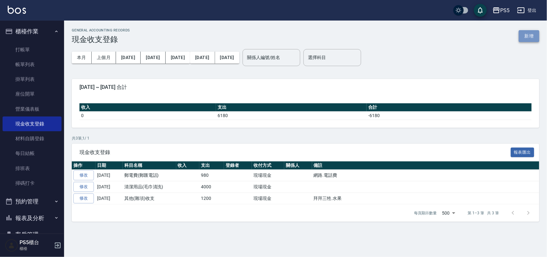 The image size is (547, 257). What do you see at coordinates (426, 213) in the screenshot?
I see `p: 每頁顯示數量` at bounding box center [426, 213].